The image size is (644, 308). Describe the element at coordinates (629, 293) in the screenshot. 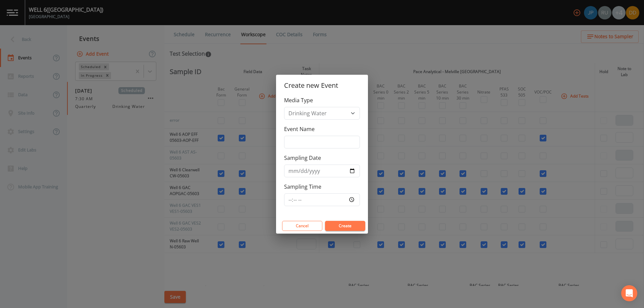

I see `div: Open Intercom Messenger` at that location.